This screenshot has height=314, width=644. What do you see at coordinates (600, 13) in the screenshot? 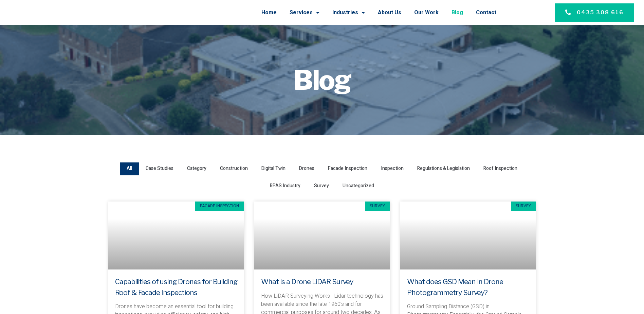
I see `span: 0435 308 616` at bounding box center [600, 13].